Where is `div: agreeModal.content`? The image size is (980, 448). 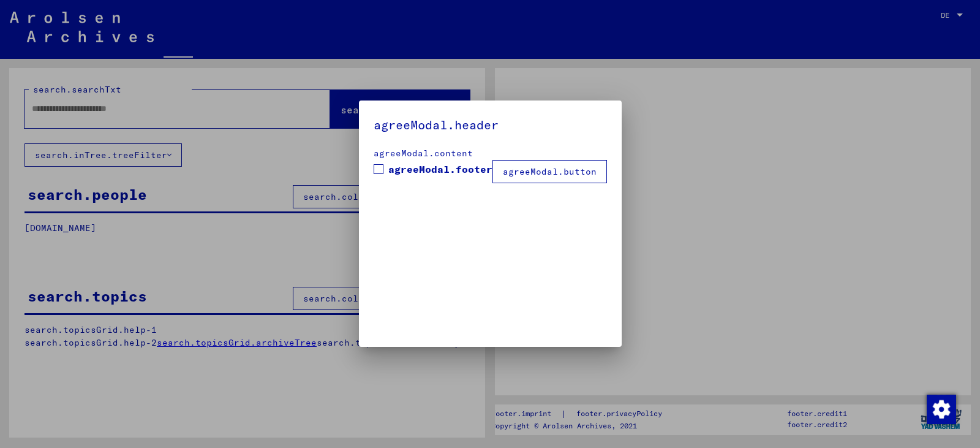
div: agreeModal.content is located at coordinates (490, 153).